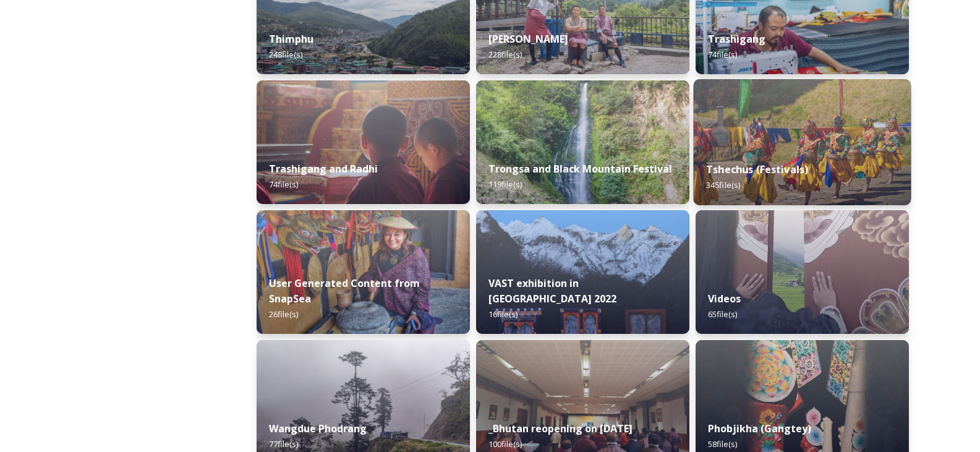 Image resolution: width=980 pixels, height=452 pixels. Describe the element at coordinates (802, 272) in the screenshot. I see `img: Textile.jpg` at that location.